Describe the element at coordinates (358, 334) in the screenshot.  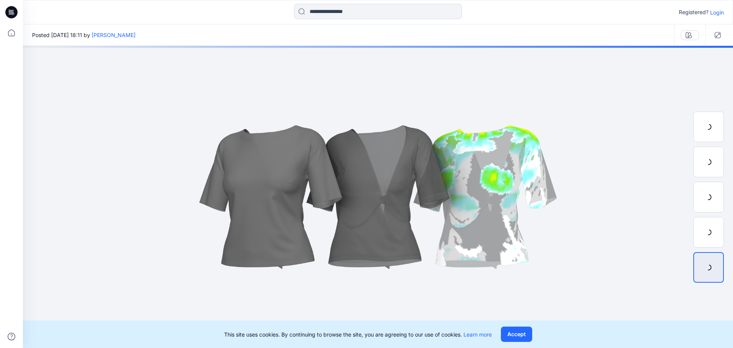
I see `p: This site uses cookies. By continuing to browse the site, you are agreeing to our use of cookies.` at that location.